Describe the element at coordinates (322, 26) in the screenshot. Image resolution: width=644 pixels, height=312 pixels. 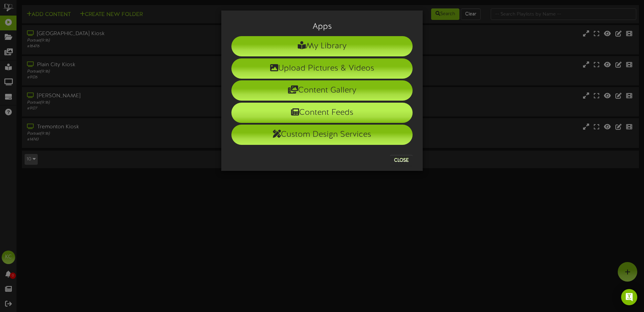
I see `h3: Apps` at that location.